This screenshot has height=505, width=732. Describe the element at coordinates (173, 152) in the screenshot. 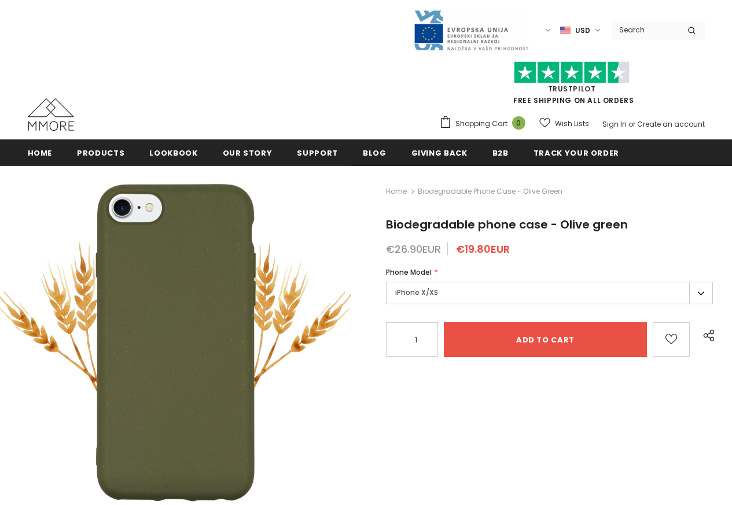

I see `a: Lookbook` at that location.